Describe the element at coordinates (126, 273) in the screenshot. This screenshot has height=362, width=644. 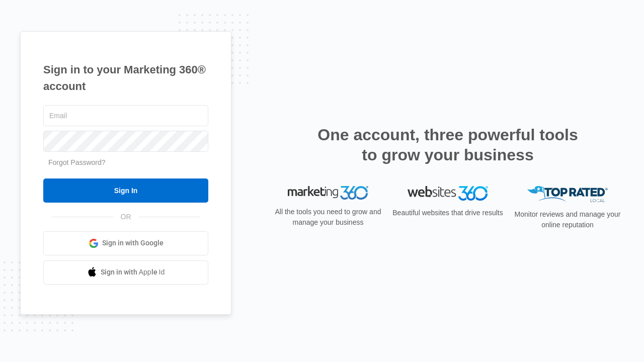
I see `a: Sign in with Apple Id` at that location.